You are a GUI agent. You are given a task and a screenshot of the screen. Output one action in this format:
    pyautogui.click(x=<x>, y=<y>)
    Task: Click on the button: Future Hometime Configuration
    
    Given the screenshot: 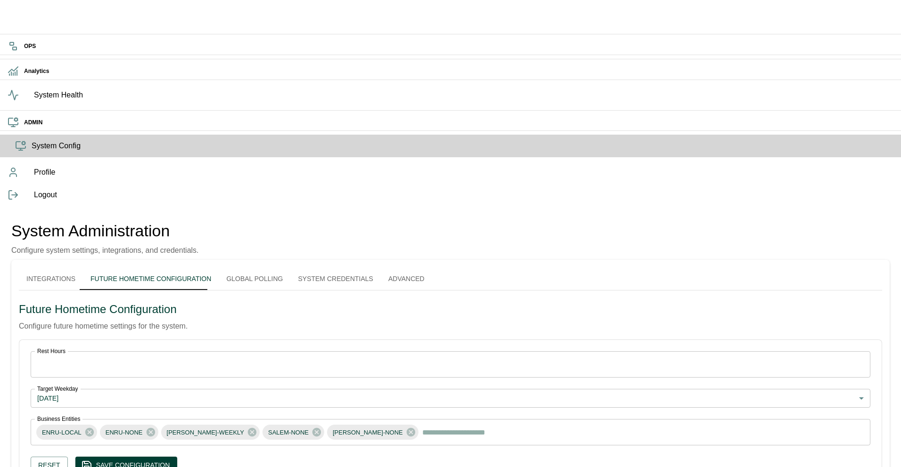 What is the action you would take?
    pyautogui.click(x=151, y=279)
    